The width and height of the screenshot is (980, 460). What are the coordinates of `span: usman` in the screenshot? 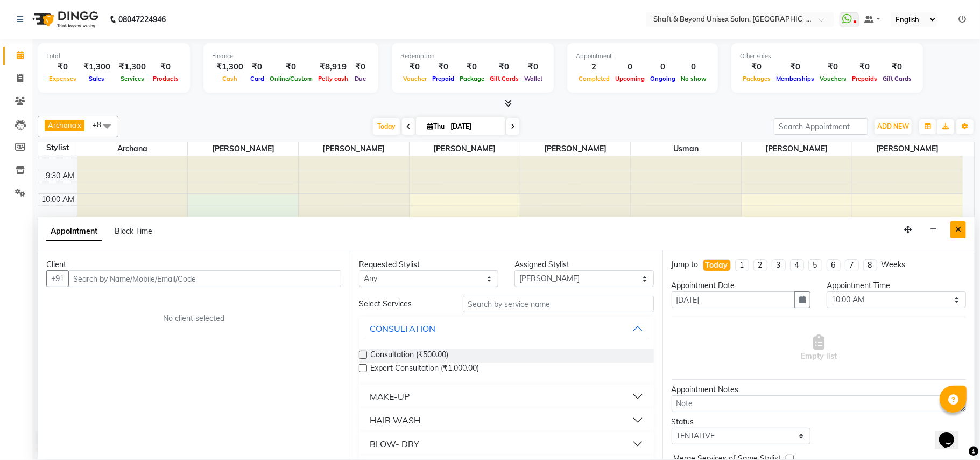 It's located at (685, 149).